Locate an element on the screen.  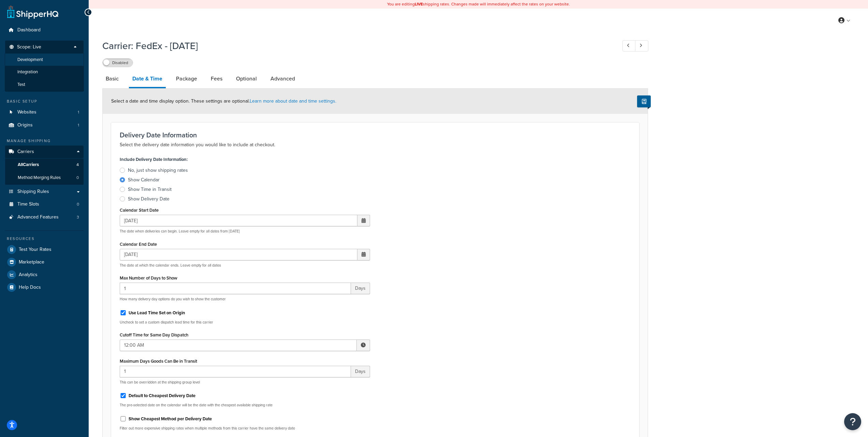
span: Integration is located at coordinates (27, 72).